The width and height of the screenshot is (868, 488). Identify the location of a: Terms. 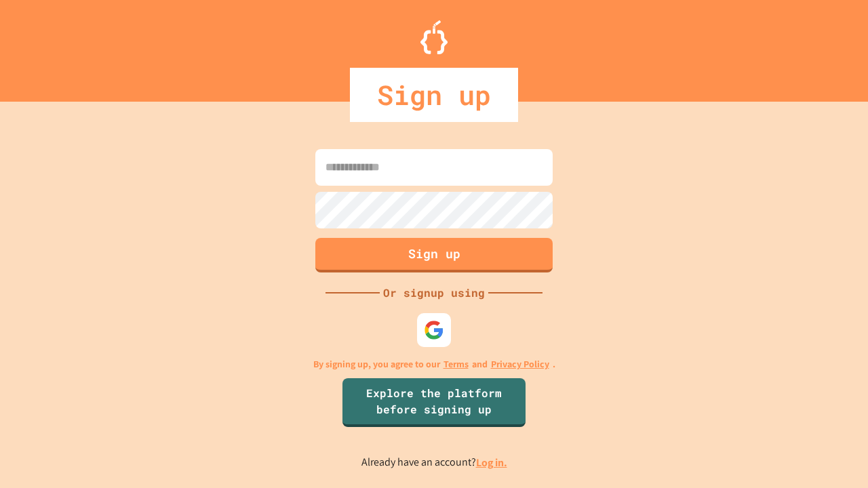
(456, 364).